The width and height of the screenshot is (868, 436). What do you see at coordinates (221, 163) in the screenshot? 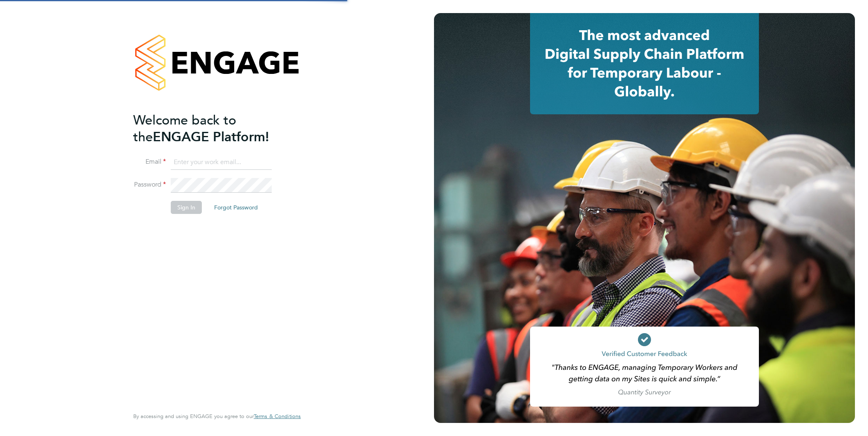
I see `input: Enter your work email...` at bounding box center [221, 163].